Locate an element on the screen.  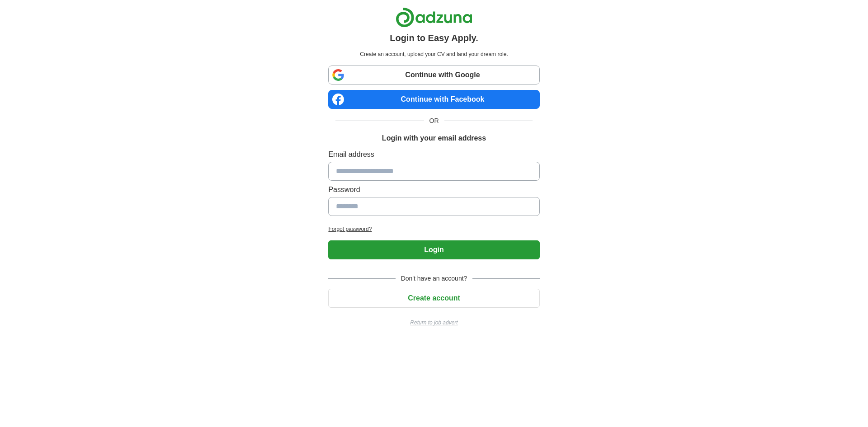
button: Login is located at coordinates (434, 250).